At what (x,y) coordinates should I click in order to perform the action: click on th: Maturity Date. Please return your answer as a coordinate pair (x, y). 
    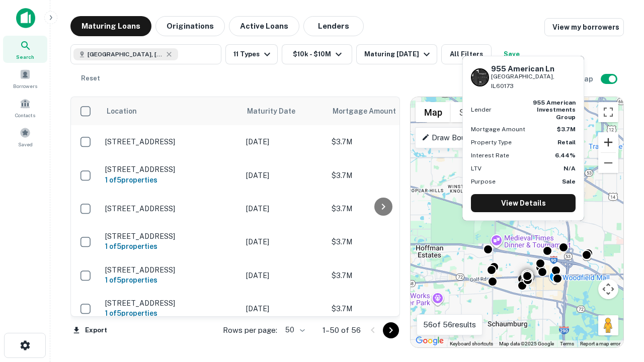
    Looking at the image, I should click on (284, 111).